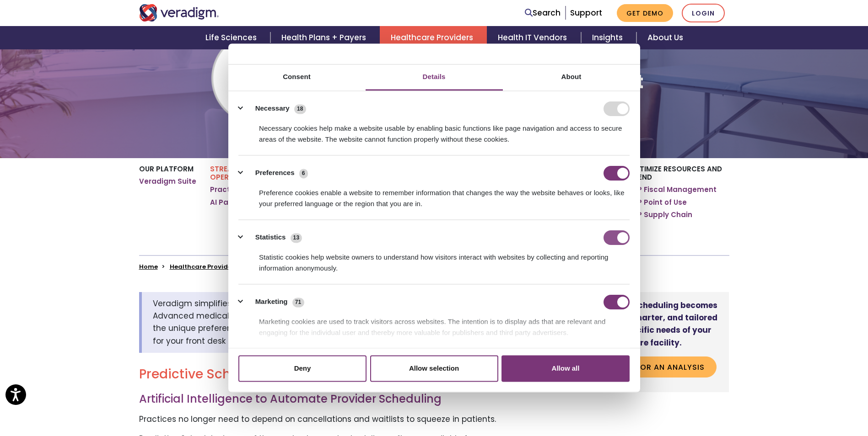 The height and width of the screenshot is (436, 868). What do you see at coordinates (270, 237) in the screenshot?
I see `label: Statistics` at bounding box center [270, 237].